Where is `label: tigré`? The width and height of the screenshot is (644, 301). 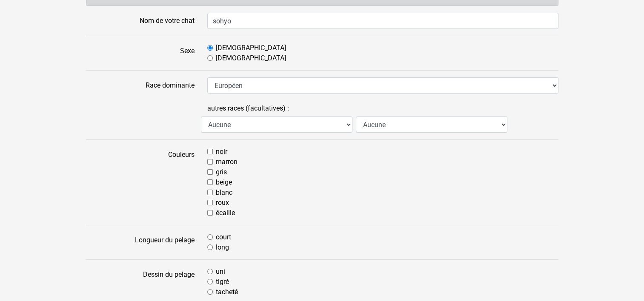
label: tigré is located at coordinates (222, 282).